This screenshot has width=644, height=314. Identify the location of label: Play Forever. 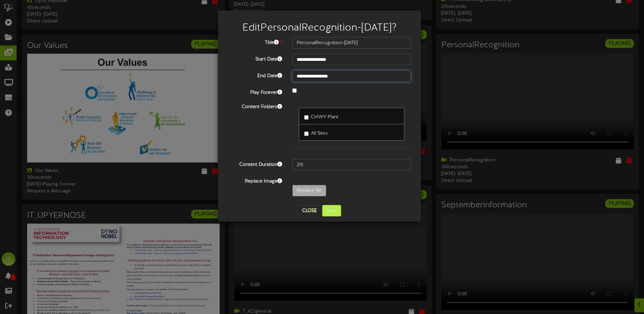
(255, 92).